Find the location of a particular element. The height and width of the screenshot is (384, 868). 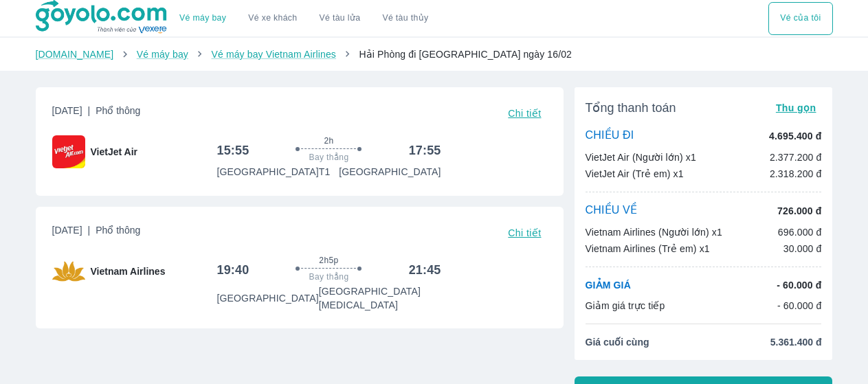

p: Vietnam Airlines (Trẻ em) x1 is located at coordinates (647, 249).